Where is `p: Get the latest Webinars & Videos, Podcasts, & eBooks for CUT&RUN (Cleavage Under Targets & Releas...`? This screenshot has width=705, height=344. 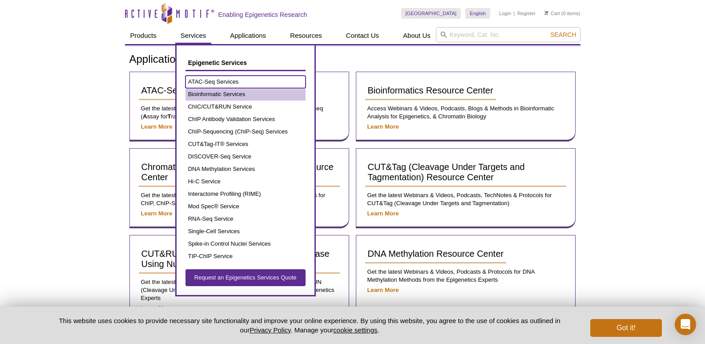
p: Get the latest Webinars & Videos, Podcasts, & eBooks for CUT&RUN (Cleavage Under Targets & Releas... is located at coordinates (239, 290).